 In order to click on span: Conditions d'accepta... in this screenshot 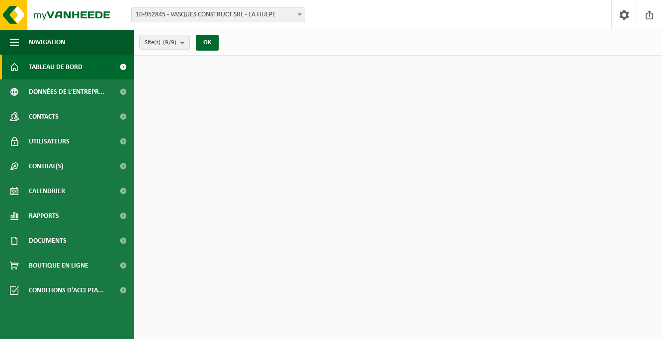, I will do `click(66, 291)`.